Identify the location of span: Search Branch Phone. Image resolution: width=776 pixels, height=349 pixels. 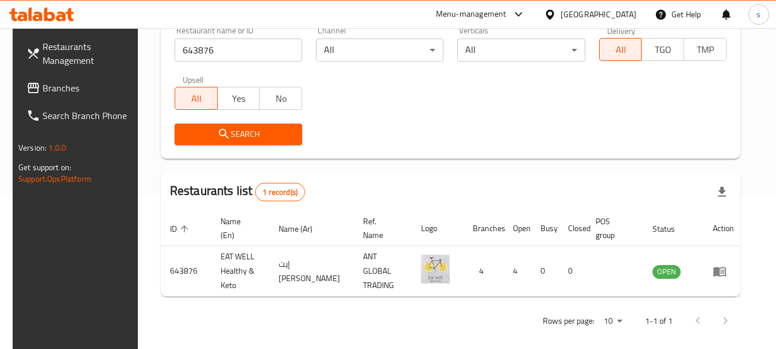
(88, 116).